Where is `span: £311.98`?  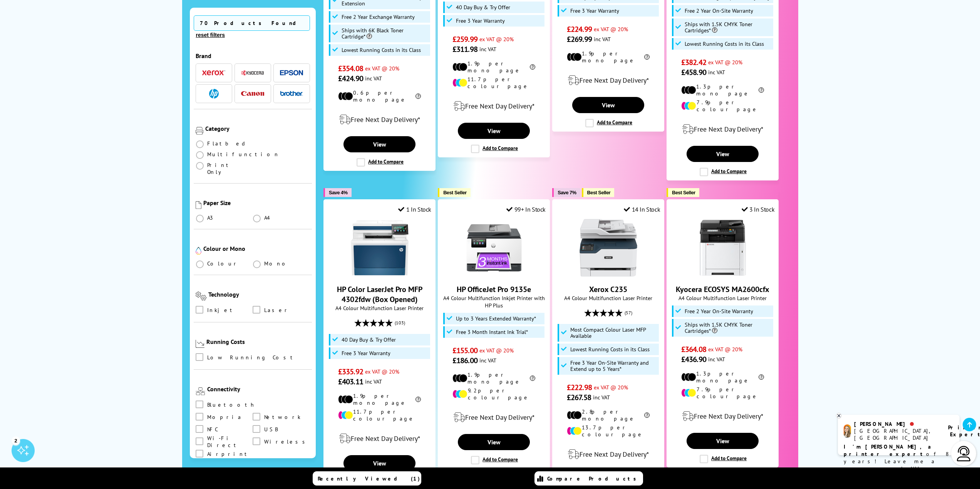 span: £311.98 is located at coordinates (465, 50).